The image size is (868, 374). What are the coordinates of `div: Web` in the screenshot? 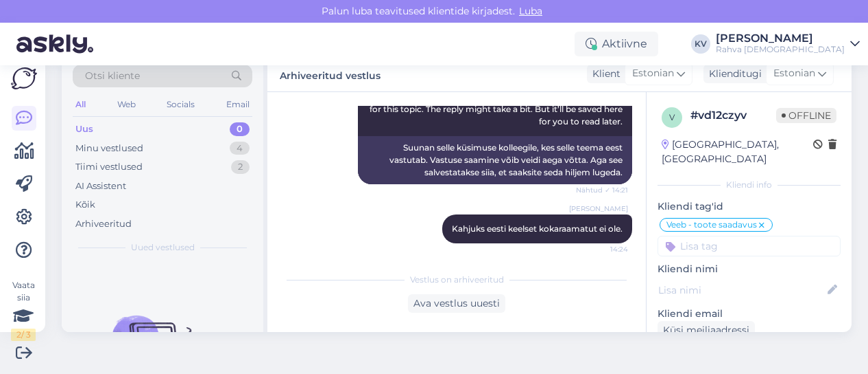 It's located at (126, 104).